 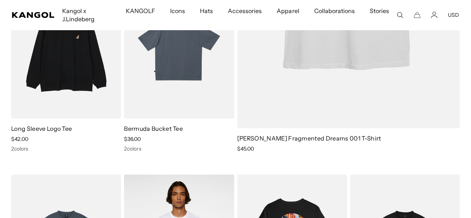 What do you see at coordinates (33, 15) in the screenshot?
I see `a: Kangol` at bounding box center [33, 15].